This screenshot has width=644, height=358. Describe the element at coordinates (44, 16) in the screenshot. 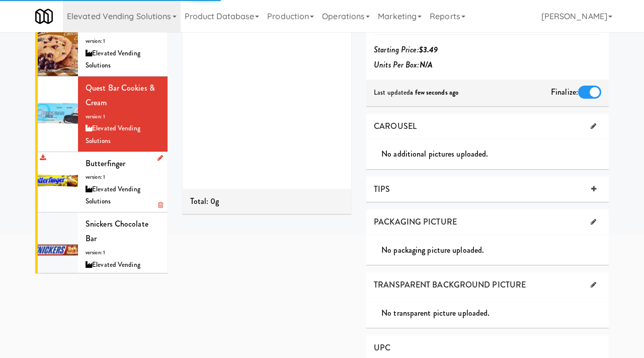

I see `img: Micromart` at that location.